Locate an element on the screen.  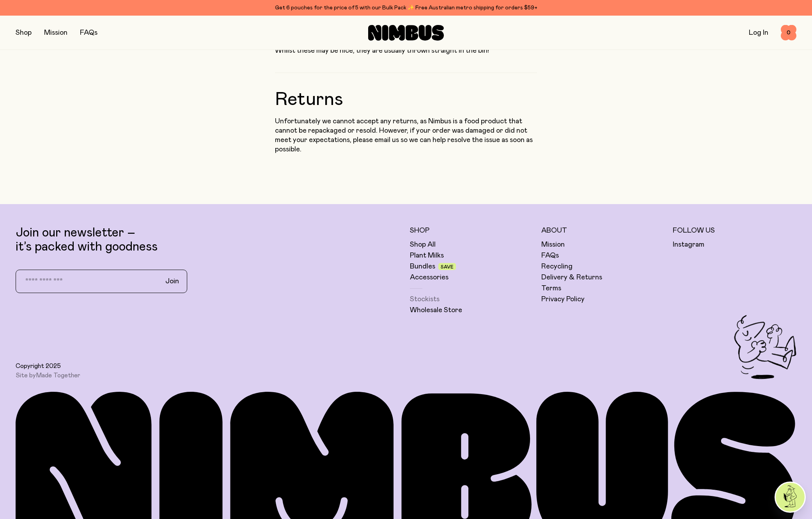
a: Bundles is located at coordinates (422, 267).